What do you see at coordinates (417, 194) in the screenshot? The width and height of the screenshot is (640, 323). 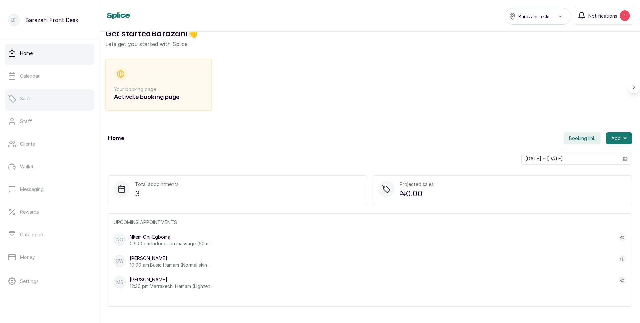 I see `p: ₦0.00` at bounding box center [417, 194].